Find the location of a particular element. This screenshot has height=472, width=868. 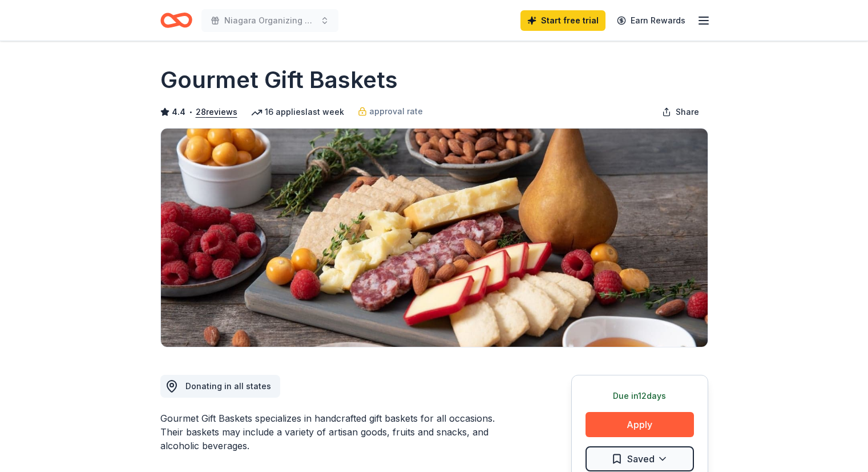

button: Niagara Organizing Alliance for Hope, Inc.'s Gala Awards & Auction a Night with the Stars is located at coordinates (270, 20).